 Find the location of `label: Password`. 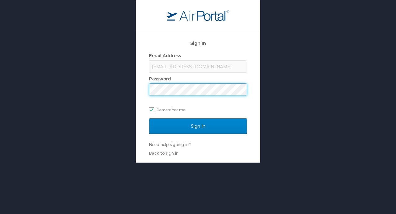

label: Password is located at coordinates (160, 79).